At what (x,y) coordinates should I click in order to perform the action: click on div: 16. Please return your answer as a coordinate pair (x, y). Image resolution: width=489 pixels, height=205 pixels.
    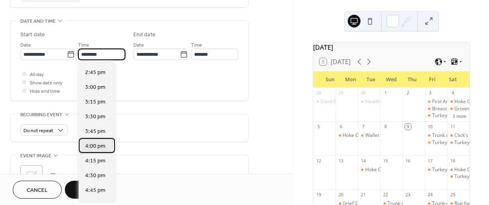
    Looking at the image, I should click on (408, 160).